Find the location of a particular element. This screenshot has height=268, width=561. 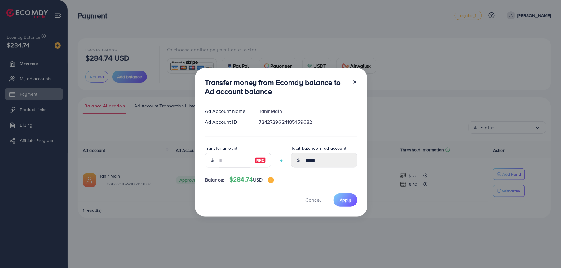

label: Transfer amount is located at coordinates (221, 148).